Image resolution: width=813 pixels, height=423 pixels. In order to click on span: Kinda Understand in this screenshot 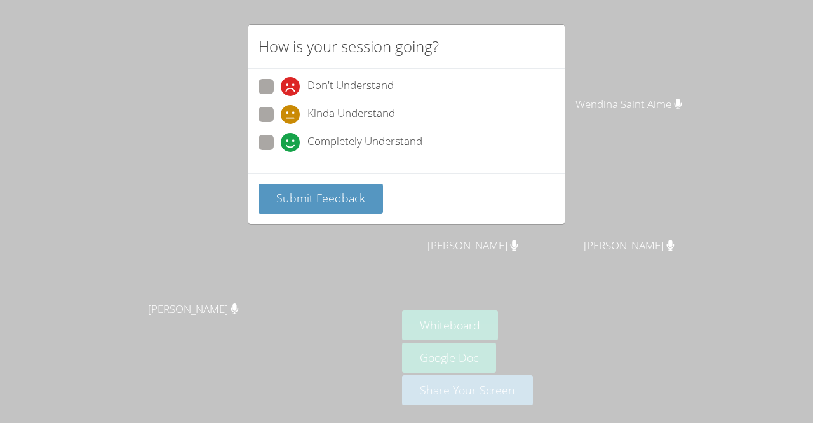, I will do `click(351, 114)`.